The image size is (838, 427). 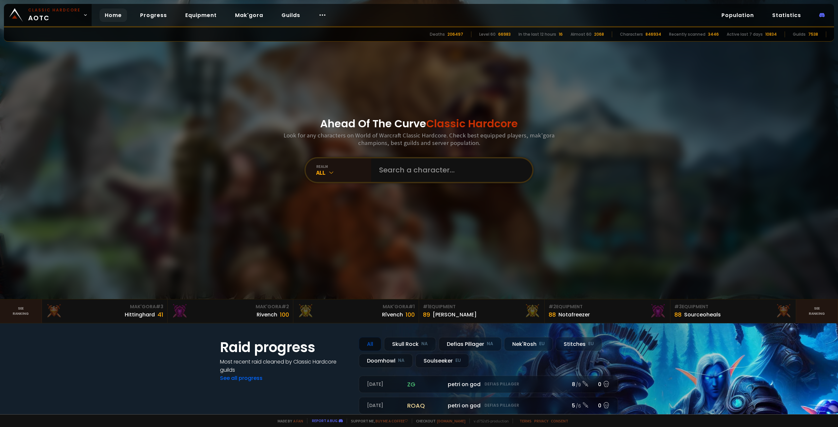 I want to click on div: Hittinghard, so click(x=140, y=314).